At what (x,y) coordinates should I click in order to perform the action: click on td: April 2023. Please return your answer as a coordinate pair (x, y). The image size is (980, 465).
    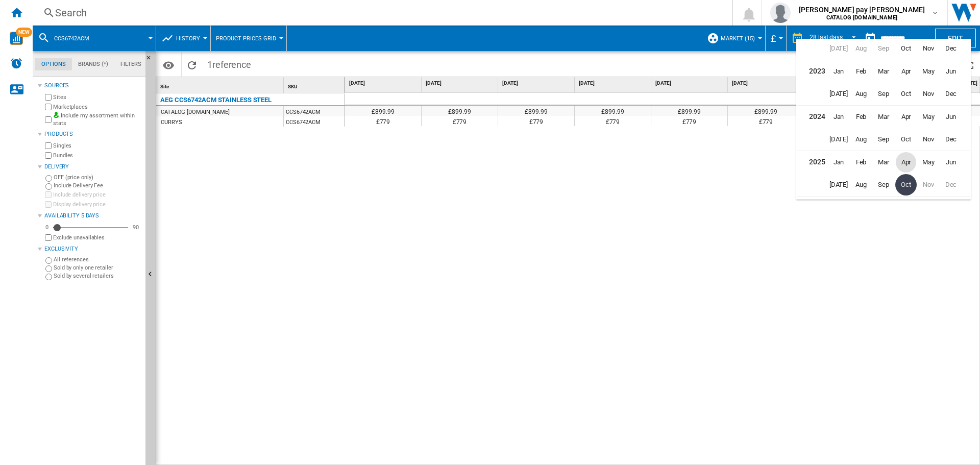
    Looking at the image, I should click on (906, 71).